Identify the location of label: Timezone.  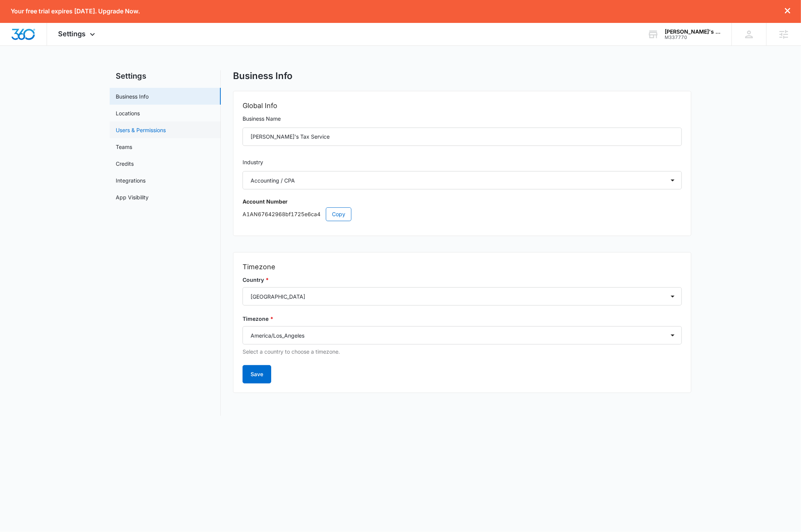
(463, 319).